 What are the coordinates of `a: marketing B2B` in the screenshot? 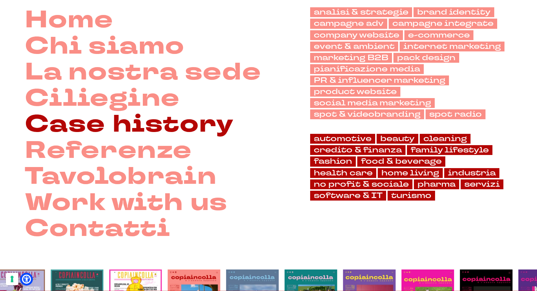 It's located at (351, 58).